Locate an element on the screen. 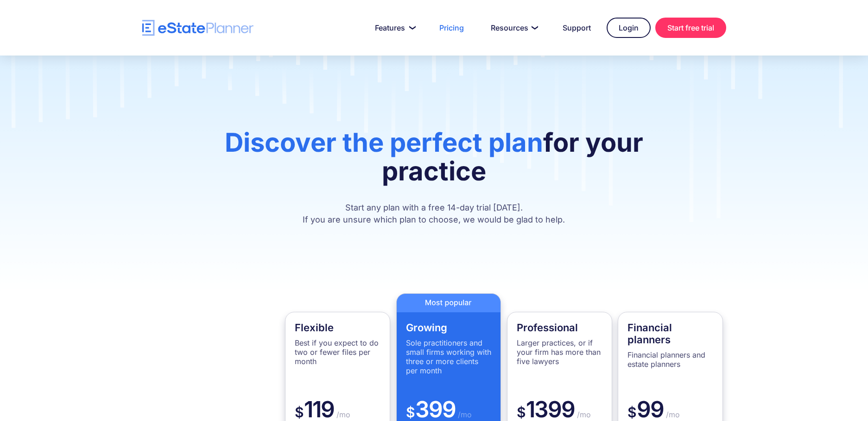 Image resolution: width=868 pixels, height=421 pixels. a: Support is located at coordinates (577, 28).